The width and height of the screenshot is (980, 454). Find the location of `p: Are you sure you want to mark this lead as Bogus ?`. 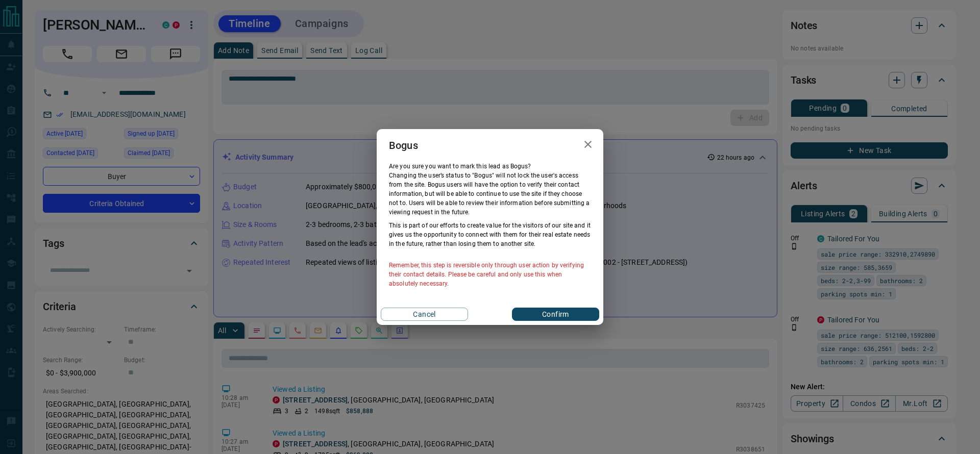

p: Are you sure you want to mark this lead as Bogus ? is located at coordinates (490, 166).